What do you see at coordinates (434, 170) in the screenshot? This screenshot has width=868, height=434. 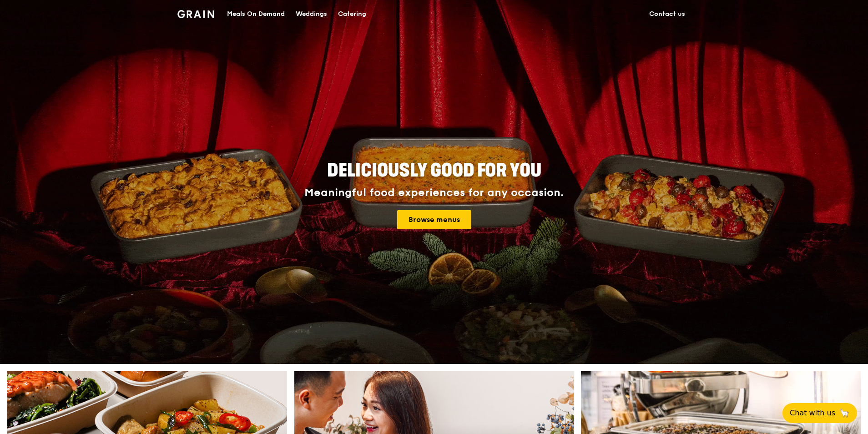 I see `span: Deliciously good for you` at bounding box center [434, 170].